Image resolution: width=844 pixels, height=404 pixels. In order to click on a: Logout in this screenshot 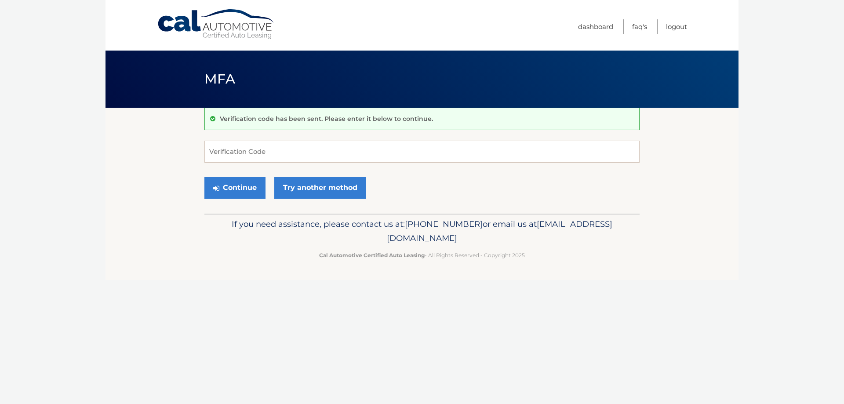, I will do `click(677, 26)`.